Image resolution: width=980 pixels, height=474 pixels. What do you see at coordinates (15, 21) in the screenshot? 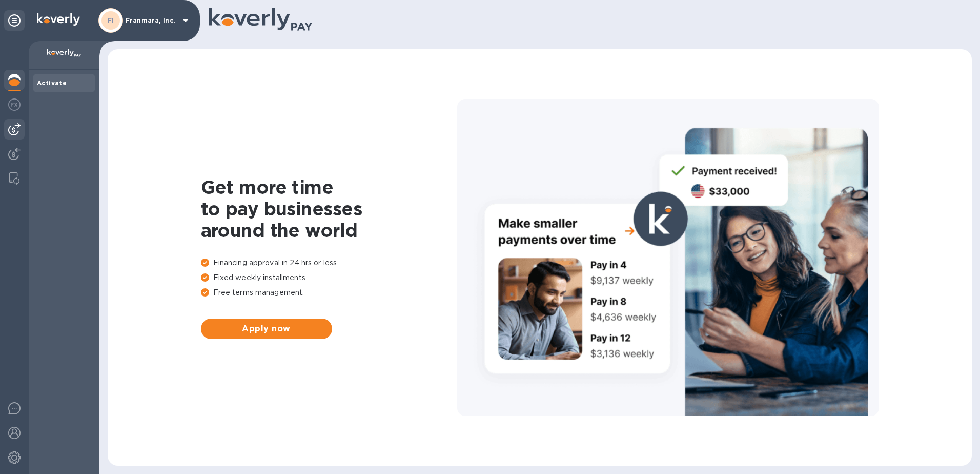
I see `div: Unpin categories` at bounding box center [15, 21].